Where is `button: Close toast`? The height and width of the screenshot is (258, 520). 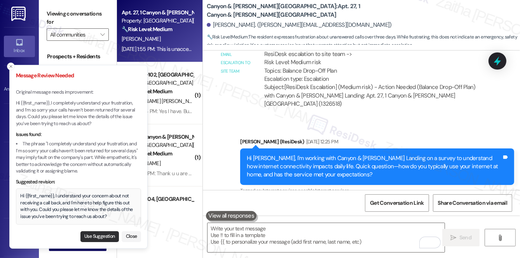 button: Close toast is located at coordinates (11, 66).